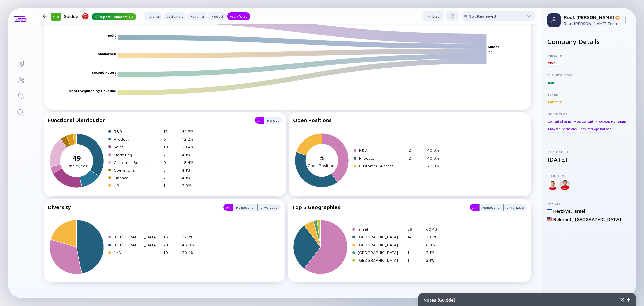  Describe the element at coordinates (171, 139) in the screenshot. I see `div: 6` at that location.